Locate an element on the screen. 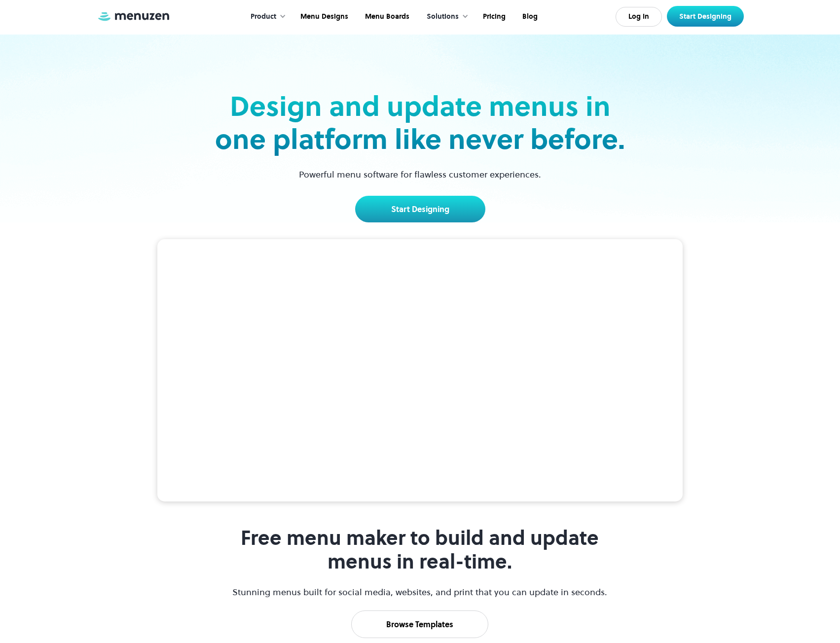 This screenshot has width=840, height=643. a: Blog is located at coordinates (528, 17).